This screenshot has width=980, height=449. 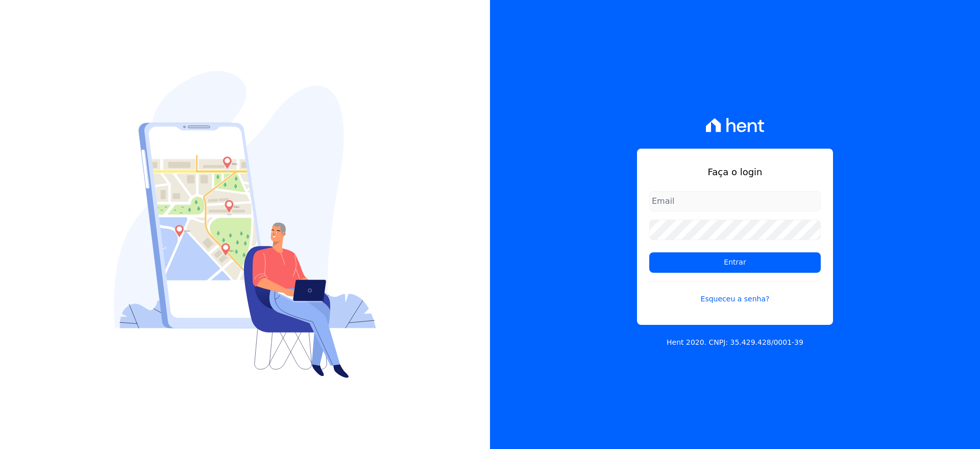 I want to click on a: Esqueceu a senha?, so click(x=735, y=293).